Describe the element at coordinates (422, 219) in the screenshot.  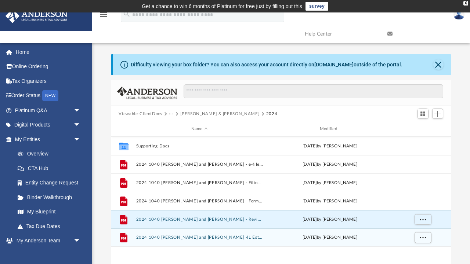
I see `button: More options` at that location.